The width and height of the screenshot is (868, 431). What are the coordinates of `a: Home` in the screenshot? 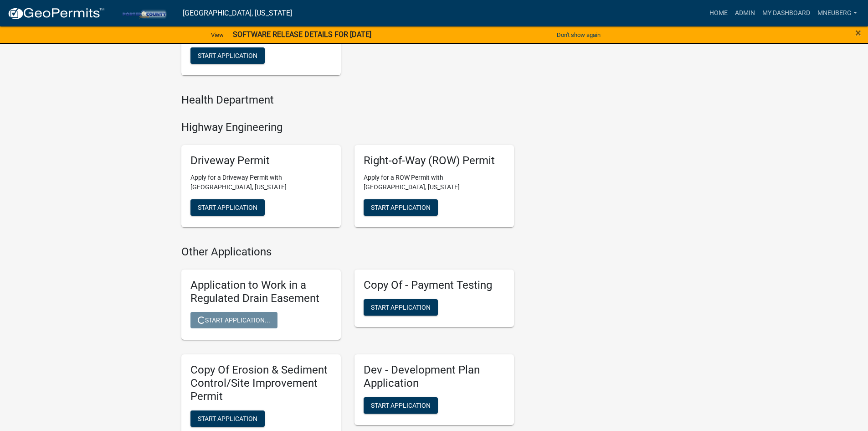 It's located at (719, 13).